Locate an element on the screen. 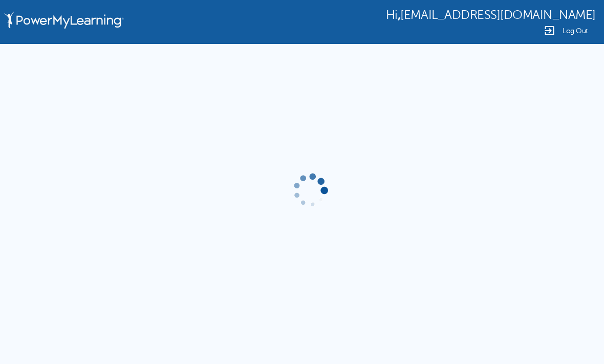 The height and width of the screenshot is (364, 604). span: Hi is located at coordinates (392, 15).